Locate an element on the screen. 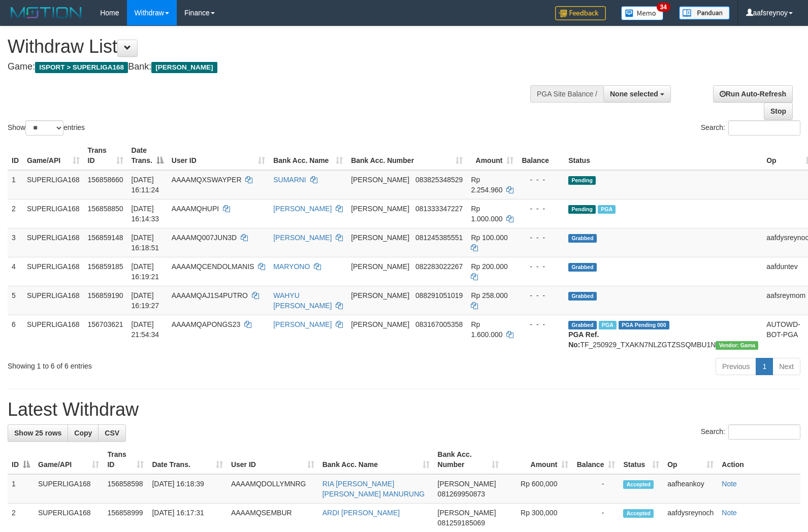  select: Showentries is located at coordinates (45, 128).